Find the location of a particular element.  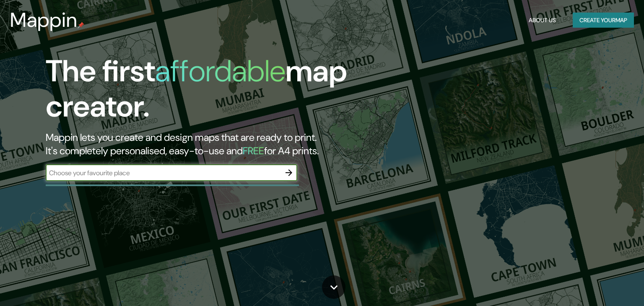

input: Choose your favourite place is located at coordinates (163, 173).